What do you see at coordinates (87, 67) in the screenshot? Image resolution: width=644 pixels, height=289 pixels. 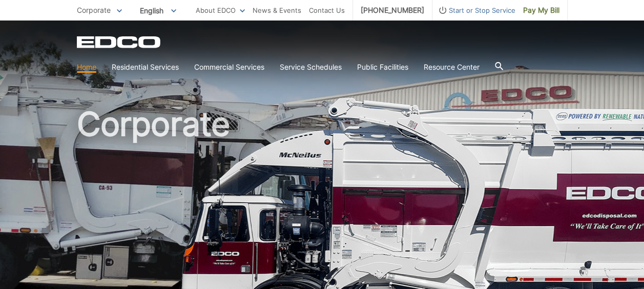 I see `a: Home` at bounding box center [87, 67].